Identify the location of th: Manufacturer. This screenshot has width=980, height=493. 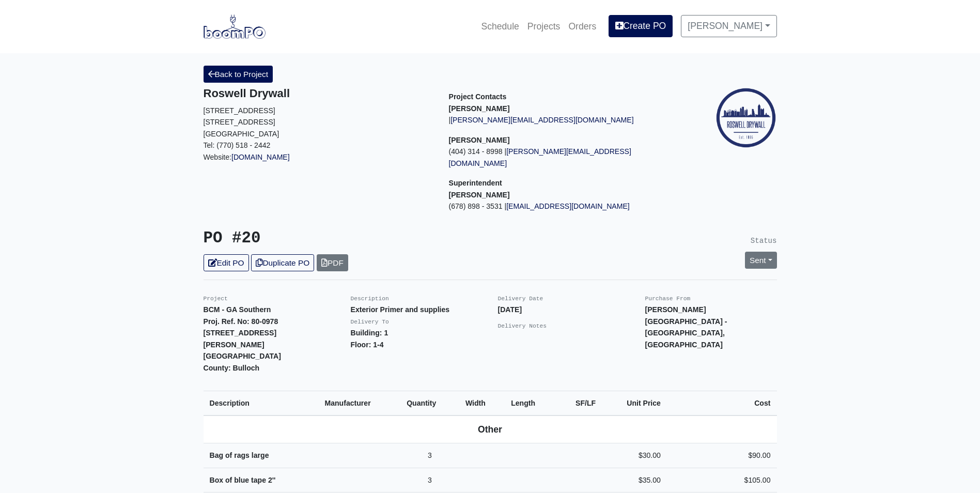
(359, 403).